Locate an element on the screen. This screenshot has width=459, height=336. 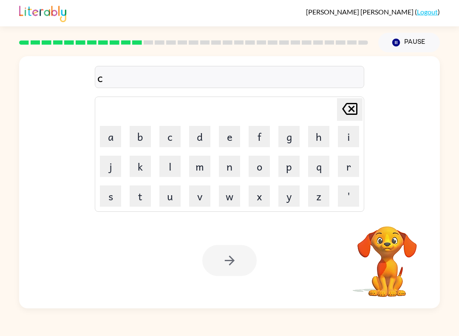
button: i is located at coordinates (348, 136).